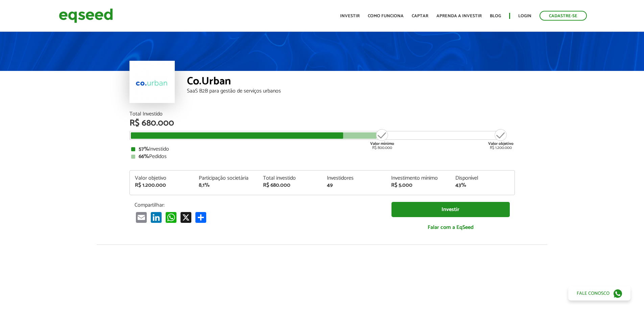 This screenshot has height=314, width=644. What do you see at coordinates (351, 91) in the screenshot?
I see `div: SaaS B2B para gestão de serviços urbanos` at bounding box center [351, 91].